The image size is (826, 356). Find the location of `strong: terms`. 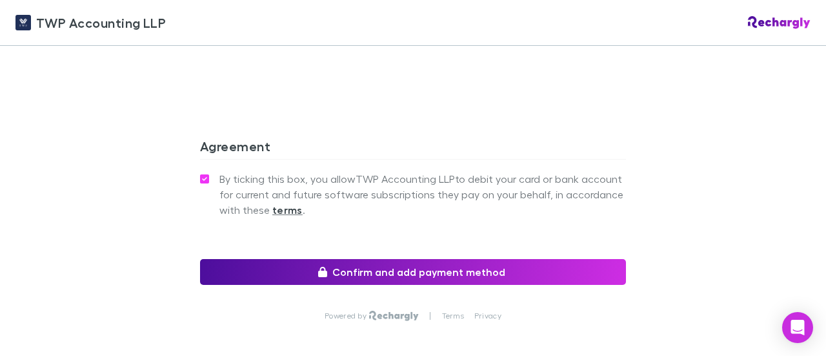

strong: terms is located at coordinates (287, 210).